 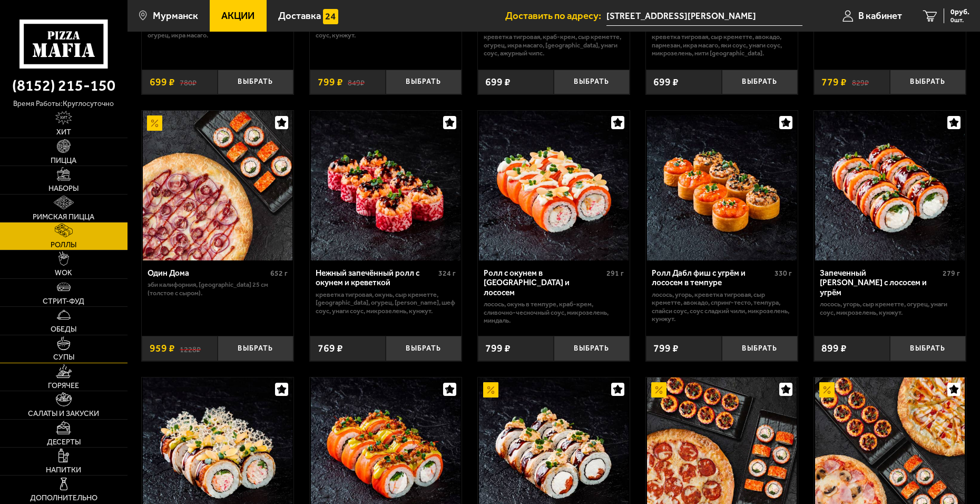 What do you see at coordinates (330, 16) in the screenshot?
I see `img: 15daf4d41897b9f0e9f617042186c801.svg` at bounding box center [330, 16].